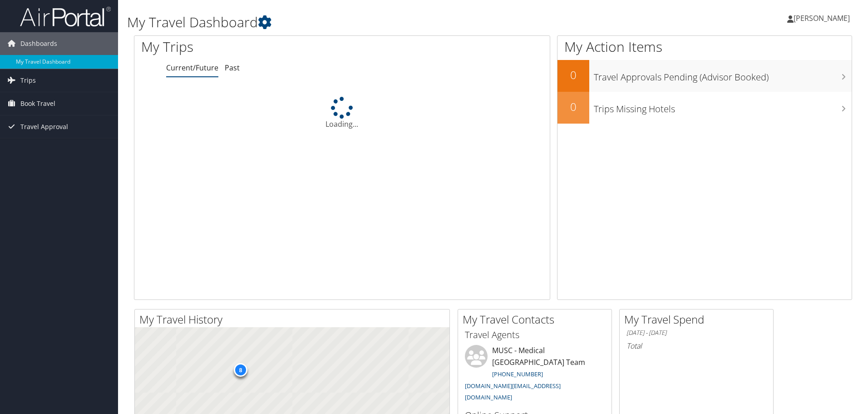  Describe the element at coordinates (28, 80) in the screenshot. I see `span: Trips` at that location.